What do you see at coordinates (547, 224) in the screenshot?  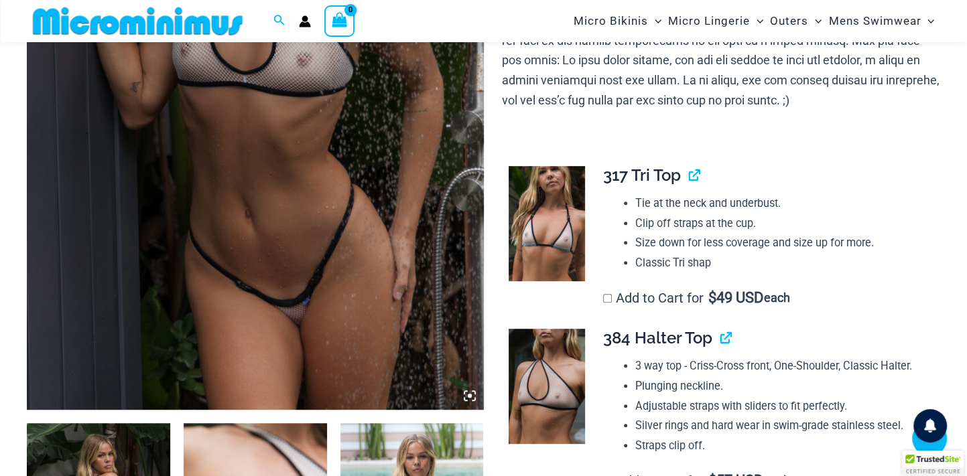 I see `img: Trade Winds Ivory/Ink 317 Top` at bounding box center [547, 224].